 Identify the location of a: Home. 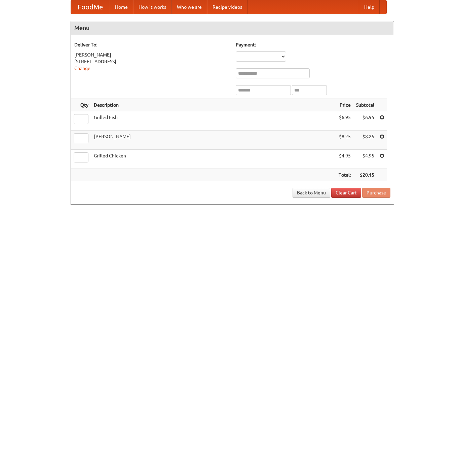
(122, 7).